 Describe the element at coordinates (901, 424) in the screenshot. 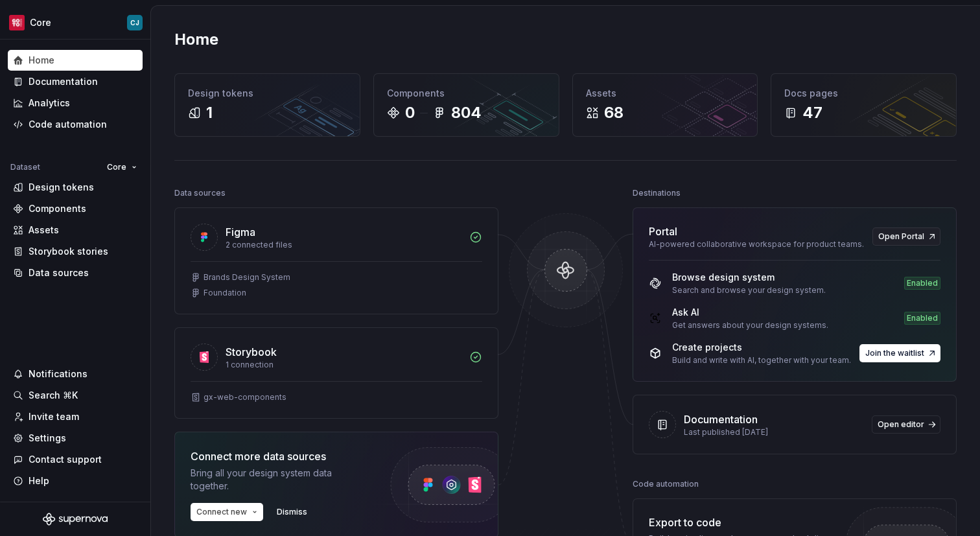

I see `span: Open editor` at that location.